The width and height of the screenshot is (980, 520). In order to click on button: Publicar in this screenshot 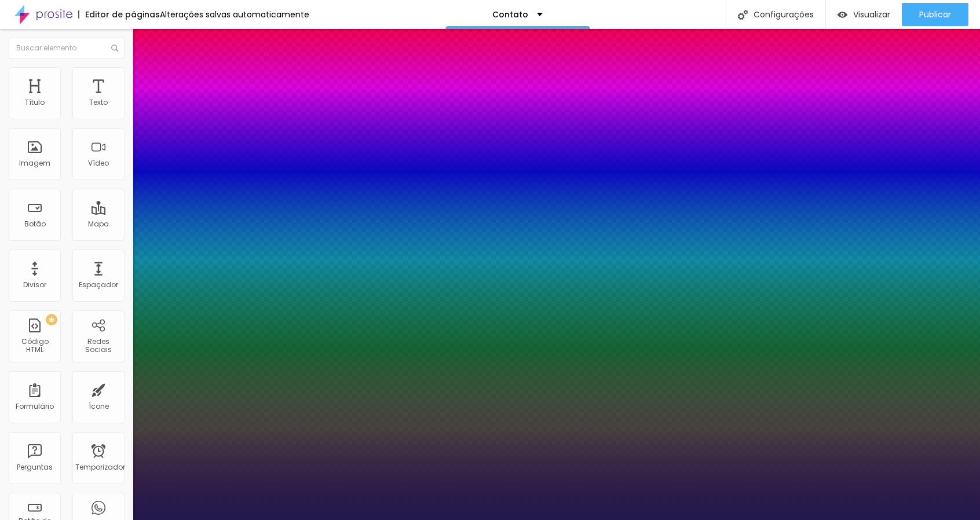, I will do `click(934, 15)`.